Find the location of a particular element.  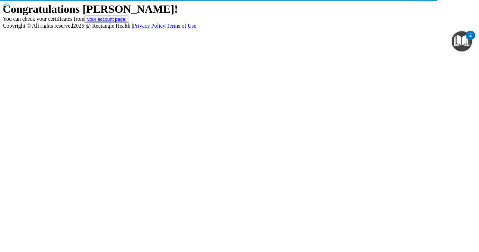

div: You can check your certificates from is located at coordinates (239, 19).